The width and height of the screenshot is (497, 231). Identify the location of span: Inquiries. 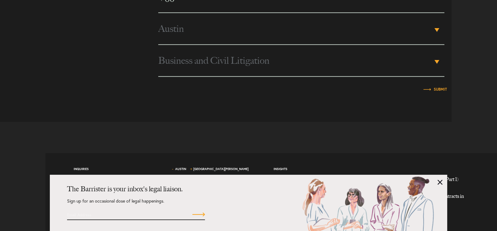
(81, 172).